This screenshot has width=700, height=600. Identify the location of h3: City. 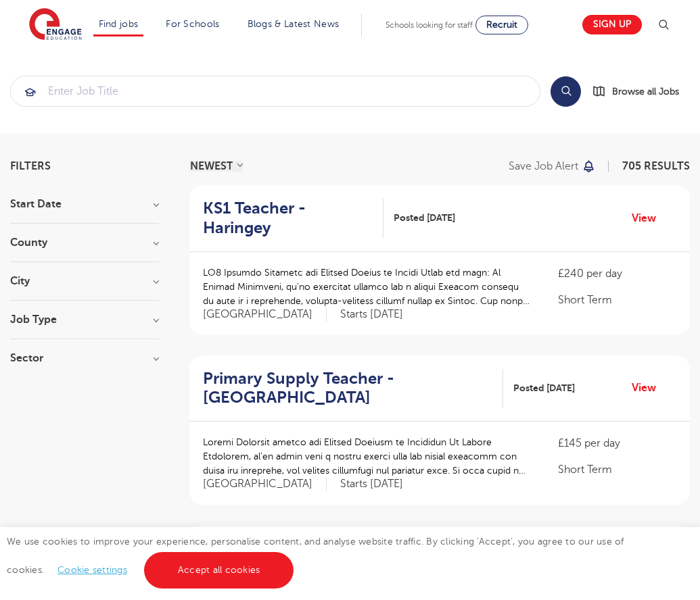
(84, 281).